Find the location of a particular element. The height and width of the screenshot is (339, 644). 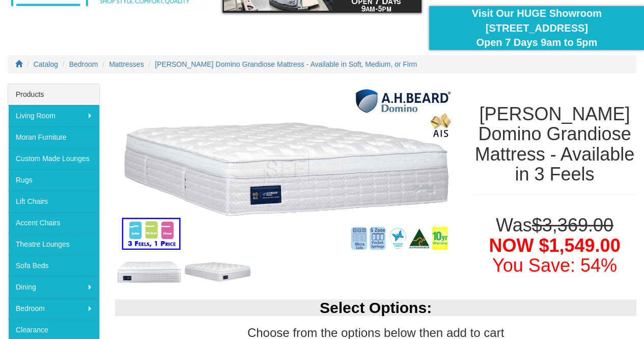

a: Theatre Lounges is located at coordinates (53, 244).